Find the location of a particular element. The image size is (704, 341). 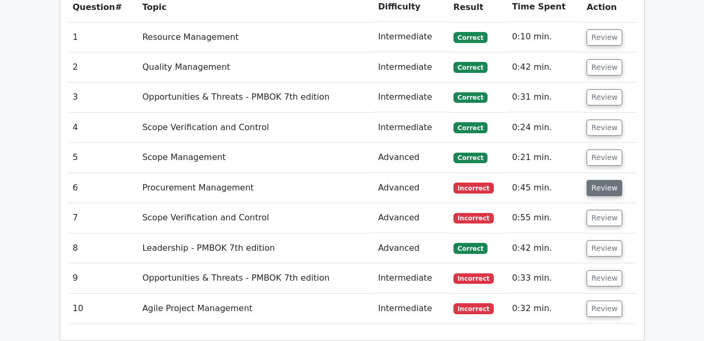

td: 3 is located at coordinates (103, 97).